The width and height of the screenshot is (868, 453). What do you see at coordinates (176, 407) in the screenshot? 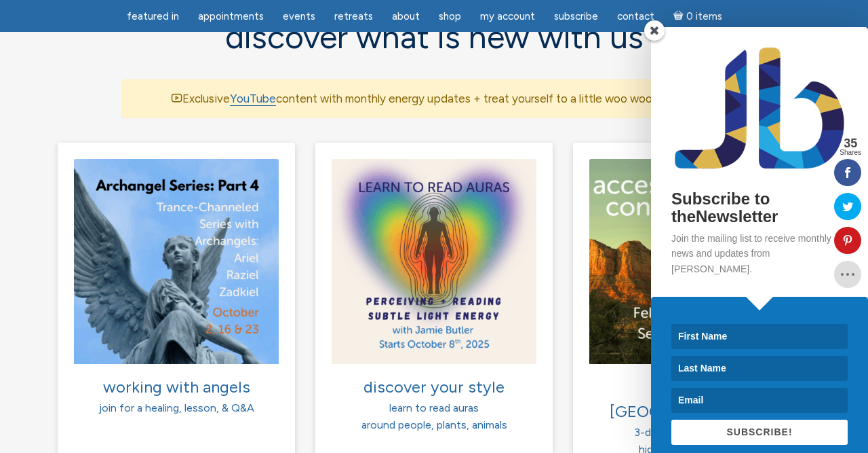
I see `span: join for a healing, lesson, & Q&A` at bounding box center [176, 407].